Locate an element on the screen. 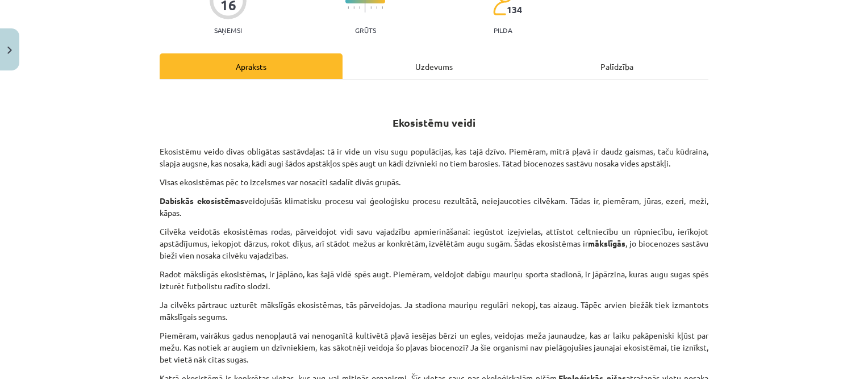 This screenshot has height=379, width=868. img: icon-close-lesson-0947bae3869378f0d4975bcd49f059093ad1ed9edebbc8119c70593378902aed.svg is located at coordinates (9, 50).